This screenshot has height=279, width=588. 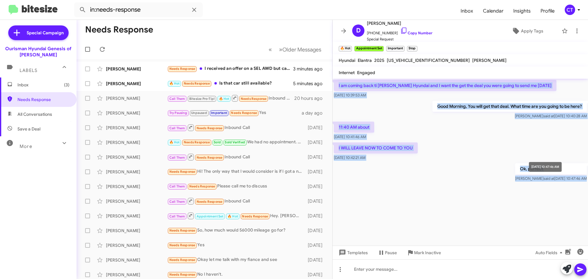 What do you see at coordinates (391, 253) in the screenshot?
I see `span: Pause` at bounding box center [391, 253].